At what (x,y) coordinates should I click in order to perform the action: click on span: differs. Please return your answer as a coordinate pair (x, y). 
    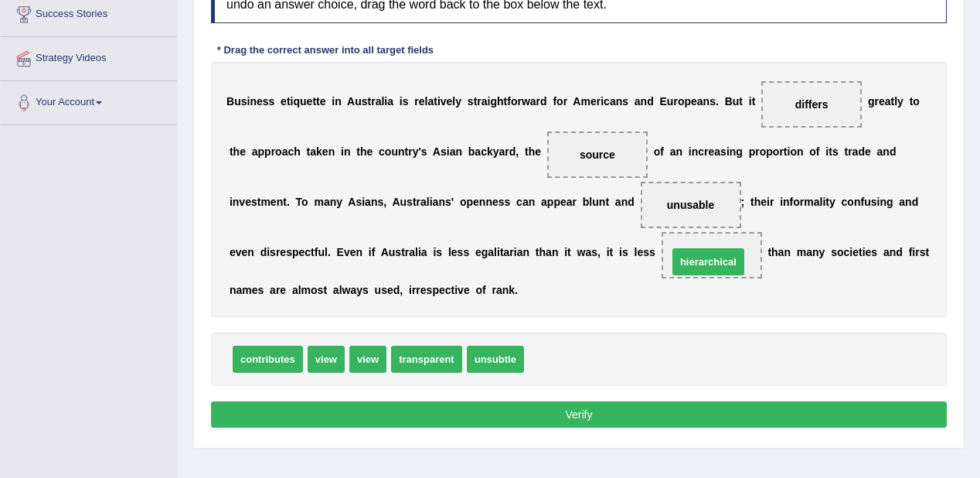
    Looking at the image, I should click on (811, 104).